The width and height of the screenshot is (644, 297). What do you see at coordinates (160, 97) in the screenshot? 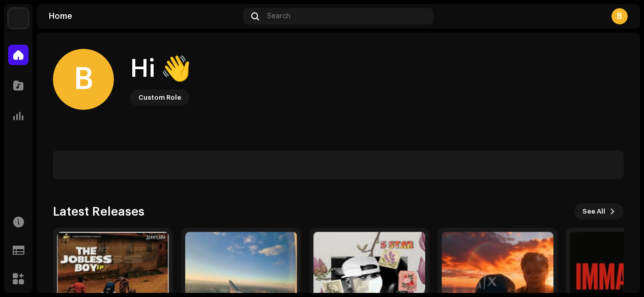
I see `div: Custom Role` at bounding box center [160, 97].